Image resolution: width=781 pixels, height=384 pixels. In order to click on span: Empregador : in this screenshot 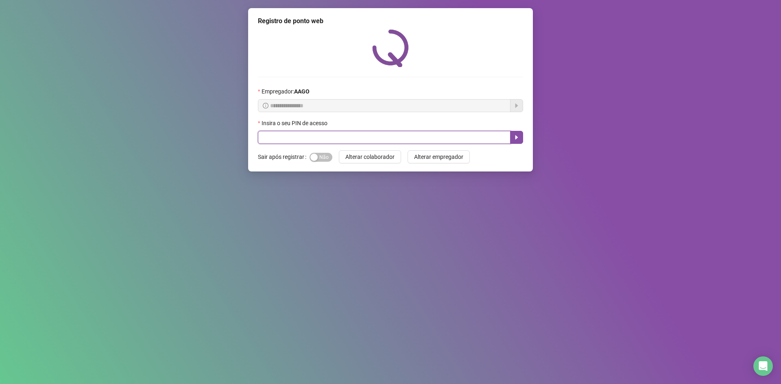, I will do `click(286, 92)`.